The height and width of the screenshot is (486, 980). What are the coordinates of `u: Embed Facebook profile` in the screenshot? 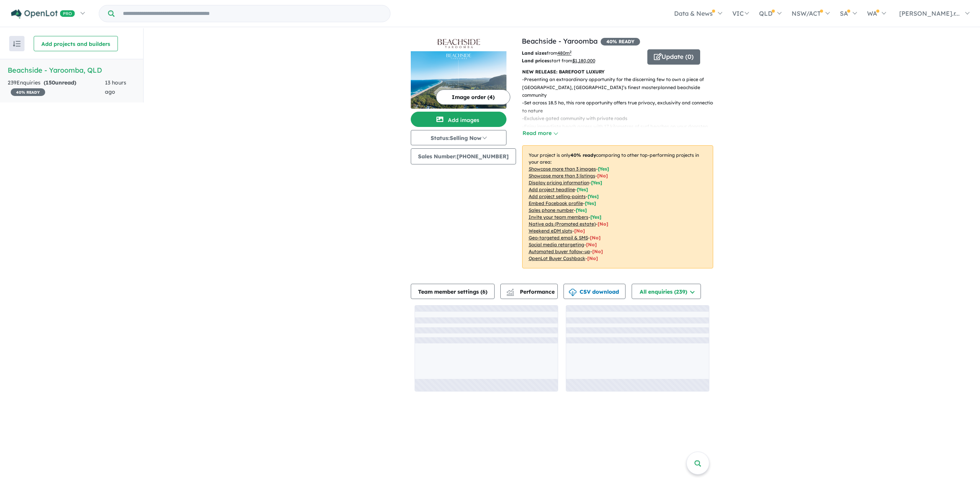 It's located at (556, 203).